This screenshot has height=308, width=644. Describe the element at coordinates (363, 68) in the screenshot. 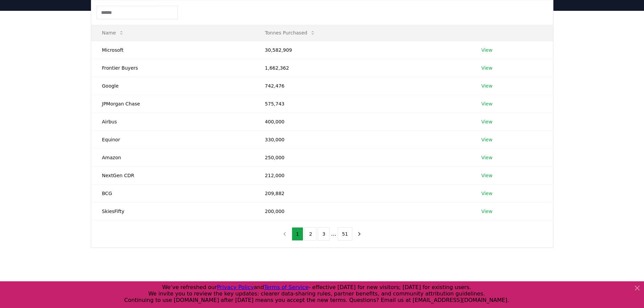

I see `td: 1,662,362` at that location.